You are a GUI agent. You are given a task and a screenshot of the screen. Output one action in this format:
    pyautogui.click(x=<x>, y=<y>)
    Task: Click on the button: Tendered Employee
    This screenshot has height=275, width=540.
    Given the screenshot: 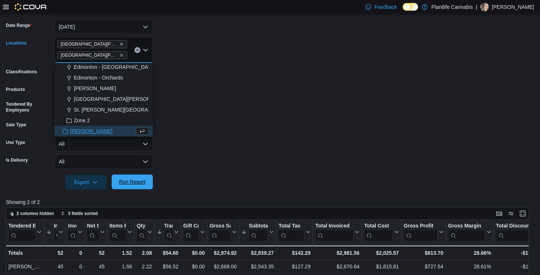 What is the action you would take?
    pyautogui.click(x=25, y=232)
    